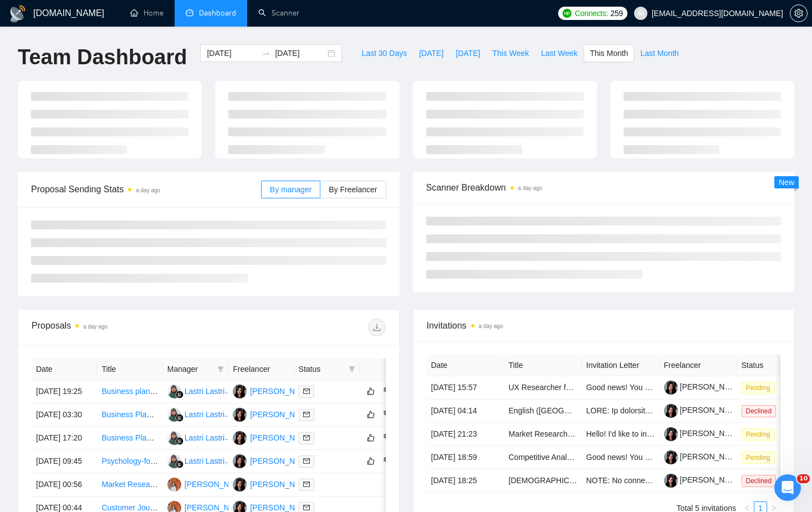 The width and height of the screenshot is (812, 512). Describe the element at coordinates (190, 369) in the screenshot. I see `span: Manager` at that location.